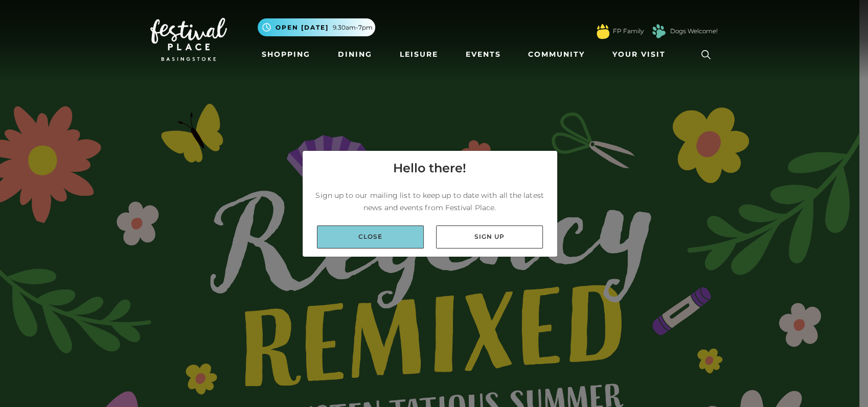 This screenshot has height=407, width=868. I want to click on a: Community, so click(556, 54).